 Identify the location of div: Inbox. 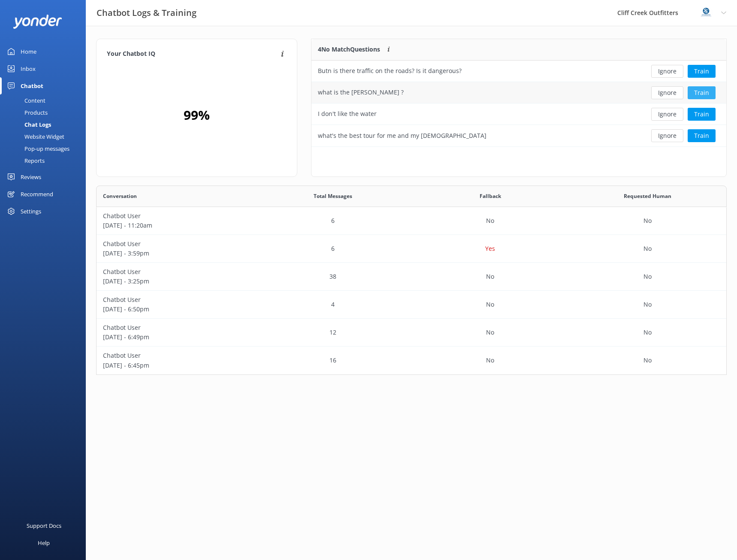
(28, 69).